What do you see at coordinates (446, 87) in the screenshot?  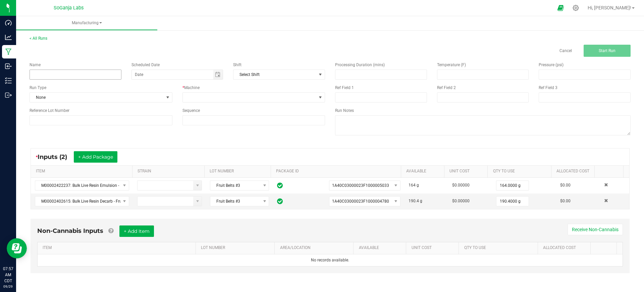 I see `span: Ref Field 2` at bounding box center [446, 87].